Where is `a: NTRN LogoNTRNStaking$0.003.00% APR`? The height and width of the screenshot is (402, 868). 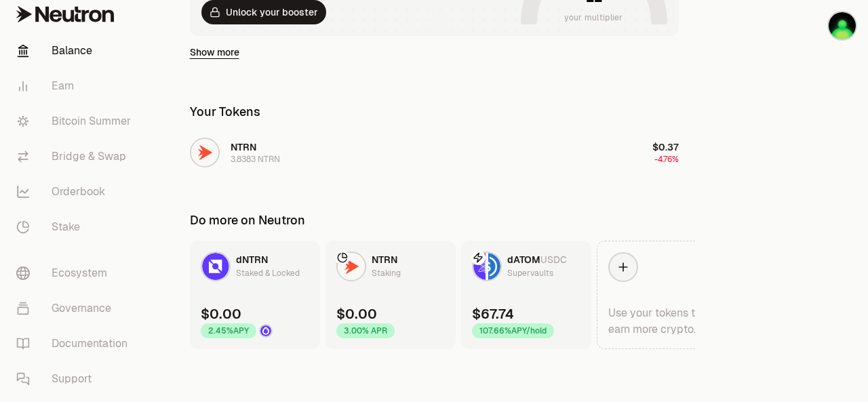 a: NTRN LogoNTRNStaking$0.003.00% APR is located at coordinates (391, 295).